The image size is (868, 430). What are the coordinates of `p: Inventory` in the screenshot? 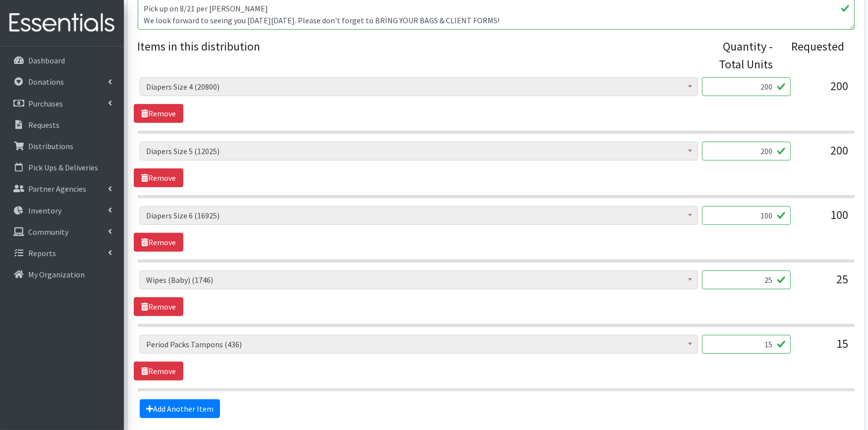 It's located at (45, 210).